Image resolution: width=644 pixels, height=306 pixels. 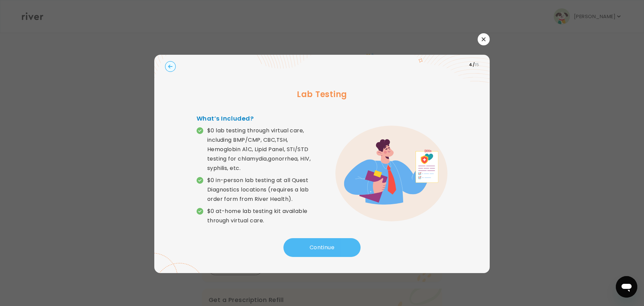 I want to click on img: error graphic, so click(x=392, y=174).